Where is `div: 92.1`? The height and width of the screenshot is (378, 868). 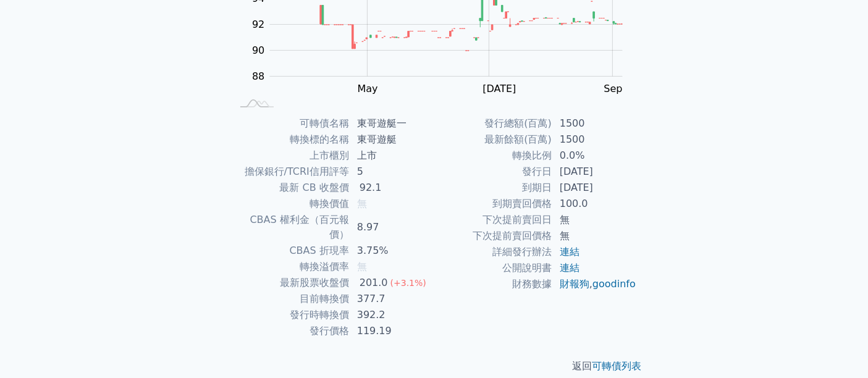 div: 92.1 is located at coordinates (371, 188).